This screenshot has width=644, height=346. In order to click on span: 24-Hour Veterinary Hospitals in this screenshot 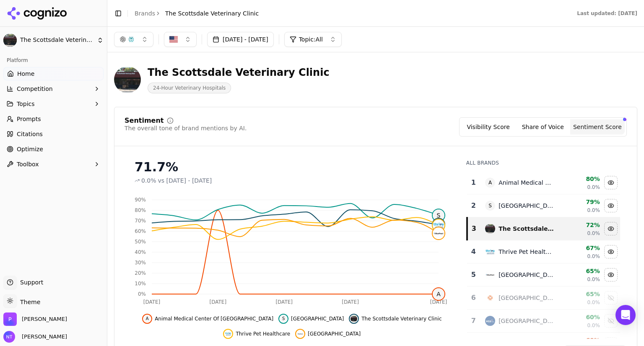, I will do `click(190, 88)`.